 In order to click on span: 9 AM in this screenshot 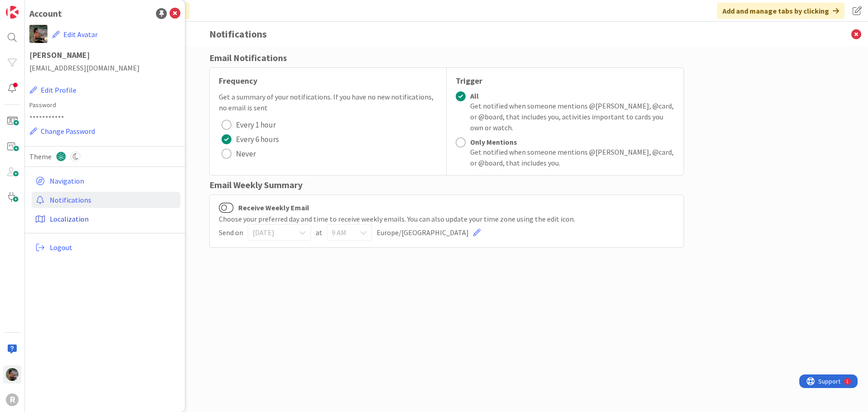, I will do `click(342, 233)`.